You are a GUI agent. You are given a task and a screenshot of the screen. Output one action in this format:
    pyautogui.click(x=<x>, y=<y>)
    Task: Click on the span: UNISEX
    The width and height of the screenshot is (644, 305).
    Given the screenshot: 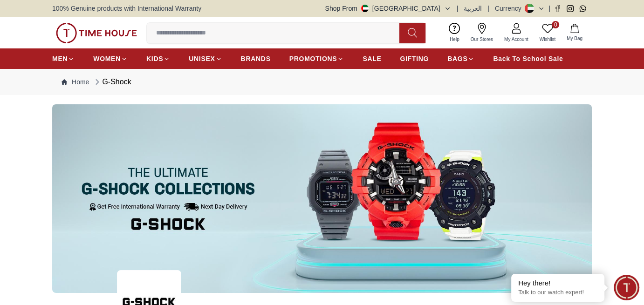 What is the action you would take?
    pyautogui.click(x=202, y=59)
    